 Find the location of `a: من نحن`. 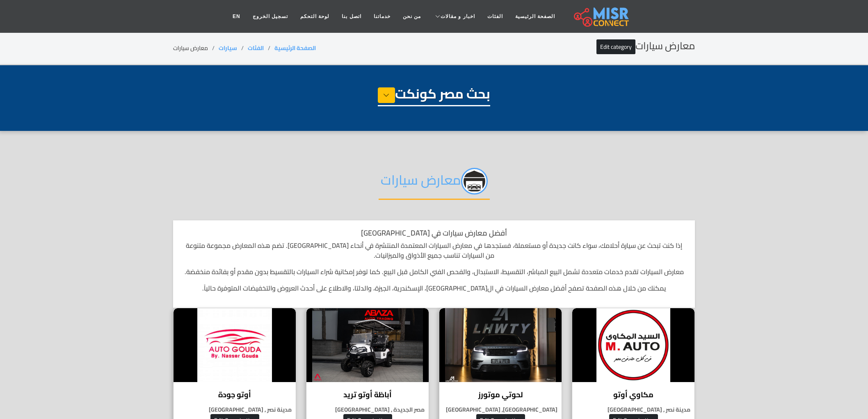

a: من نحن is located at coordinates (412, 17).